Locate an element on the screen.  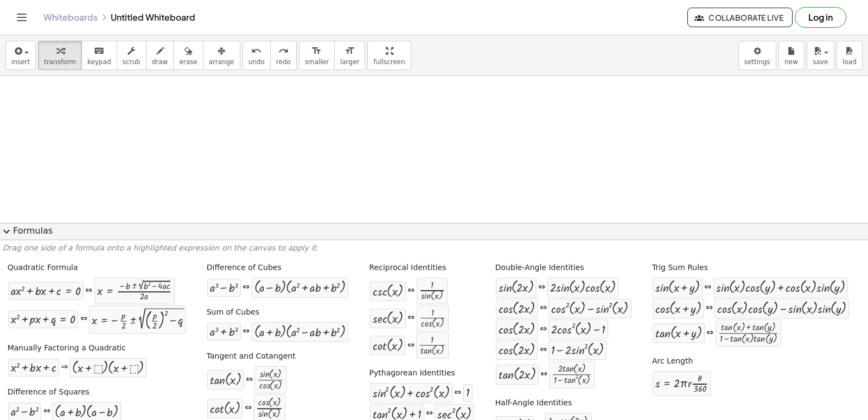
button: new is located at coordinates (791, 56).